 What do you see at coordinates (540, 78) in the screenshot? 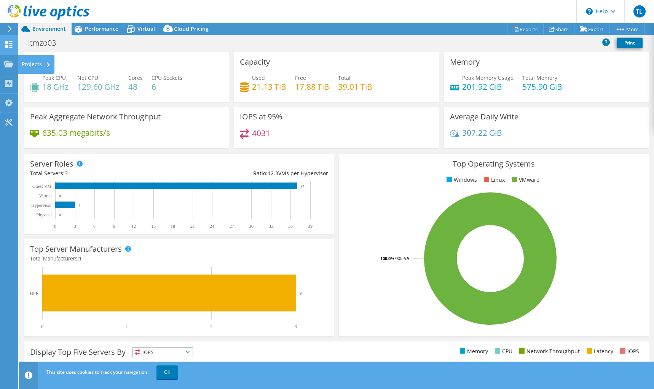
I see `span: Total Memory` at bounding box center [540, 78].